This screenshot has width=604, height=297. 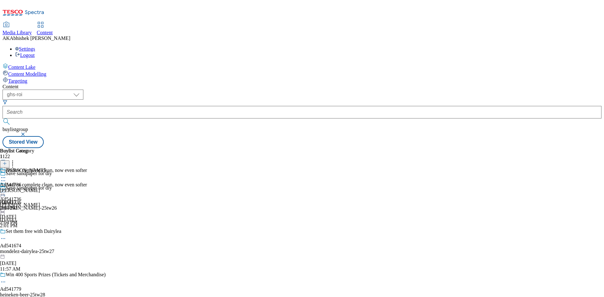 What do you see at coordinates (302, 74) in the screenshot?
I see `a: Content Modelling` at bounding box center [302, 74].